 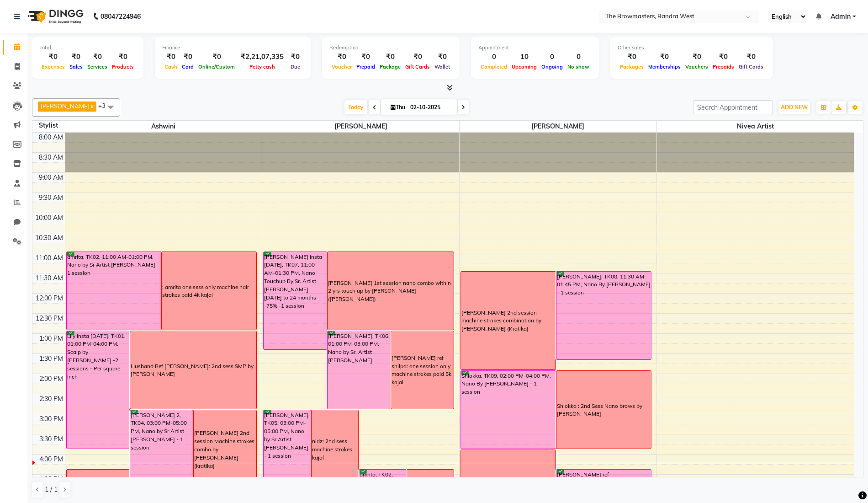 I want to click on input: 2025-10-02, so click(x=430, y=107).